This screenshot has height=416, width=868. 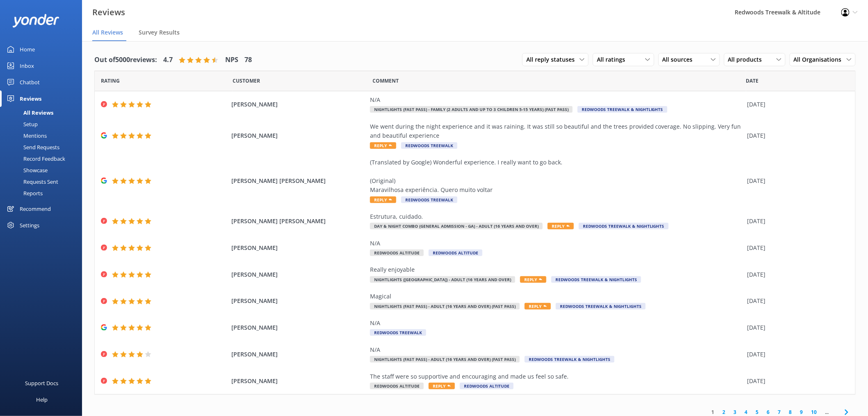 What do you see at coordinates (30, 99) in the screenshot?
I see `div: Reviews` at bounding box center [30, 99].